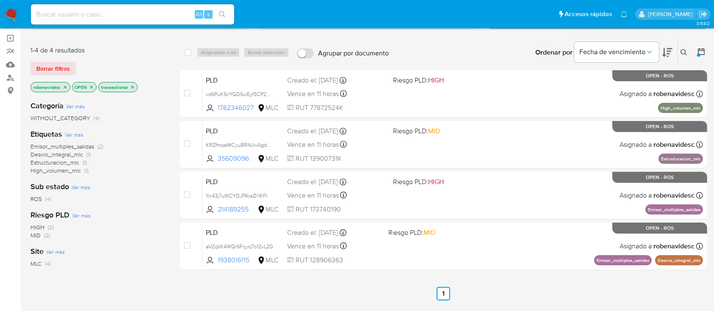 The width and height of the screenshot is (714, 311). Describe the element at coordinates (132, 14) in the screenshot. I see `input: Buscar usuario o caso...` at that location.